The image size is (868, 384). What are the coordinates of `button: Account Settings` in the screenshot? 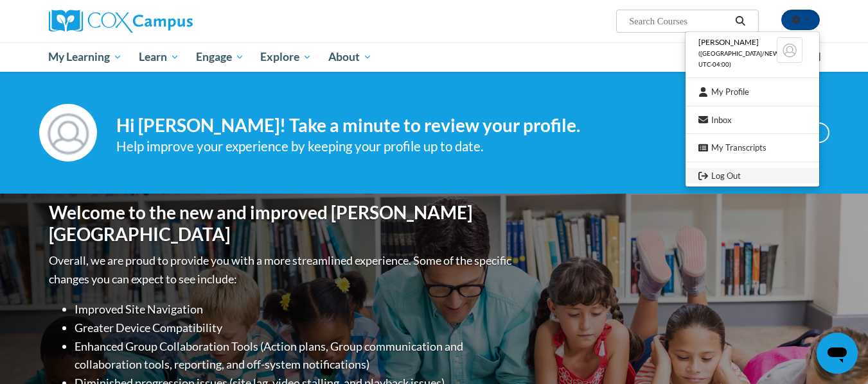 It's located at (800, 20).